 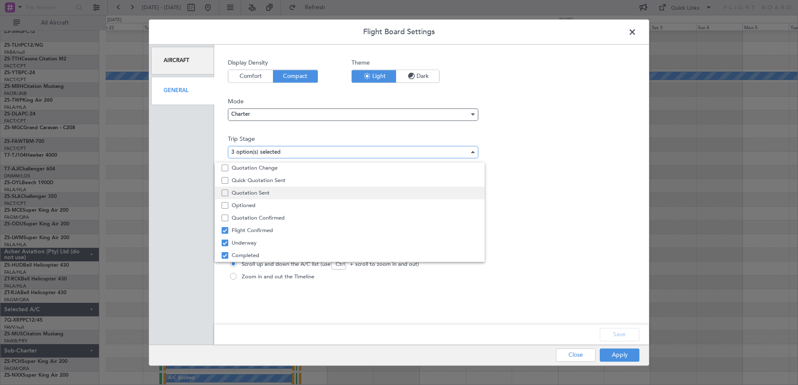 I want to click on span: Completed, so click(x=355, y=256).